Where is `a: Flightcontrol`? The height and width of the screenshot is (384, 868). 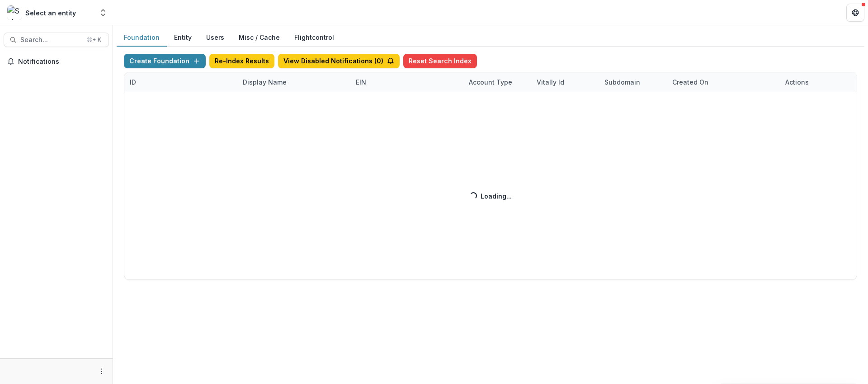
a: Flightcontrol is located at coordinates (314, 37).